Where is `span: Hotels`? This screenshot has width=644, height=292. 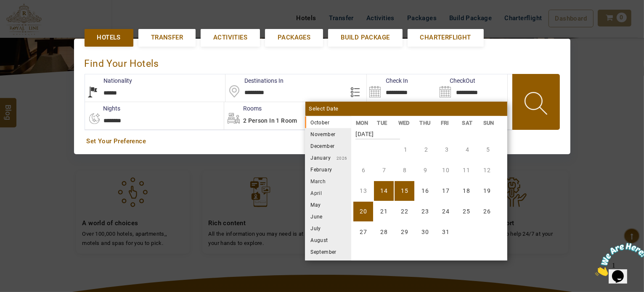
span: Hotels is located at coordinates (109, 37).